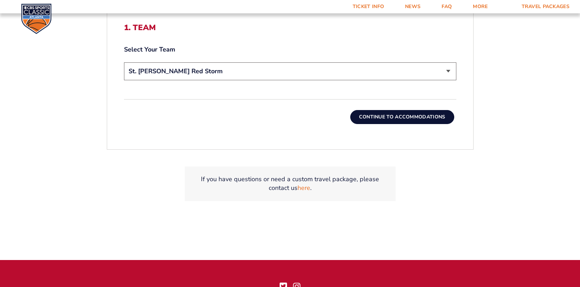  Describe the element at coordinates (290, 28) in the screenshot. I see `h2: 1. Team` at that location.